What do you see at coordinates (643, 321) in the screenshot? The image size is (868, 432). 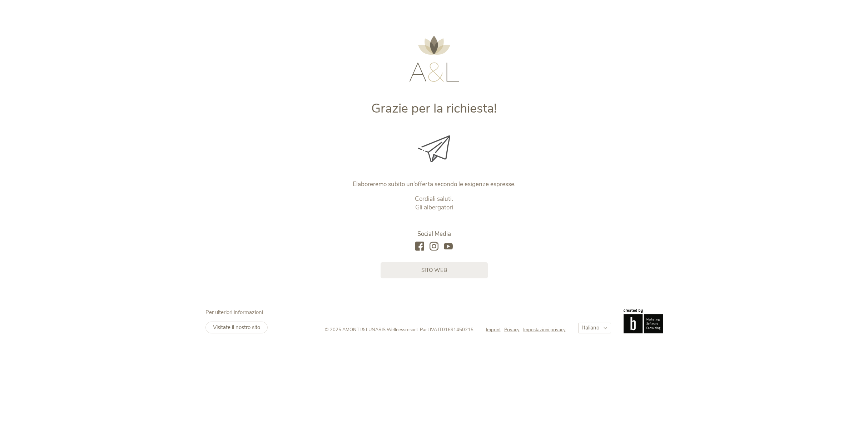 I see `a: Brandnamic GmbH | Leading Hospitality Solutions` at bounding box center [643, 321].